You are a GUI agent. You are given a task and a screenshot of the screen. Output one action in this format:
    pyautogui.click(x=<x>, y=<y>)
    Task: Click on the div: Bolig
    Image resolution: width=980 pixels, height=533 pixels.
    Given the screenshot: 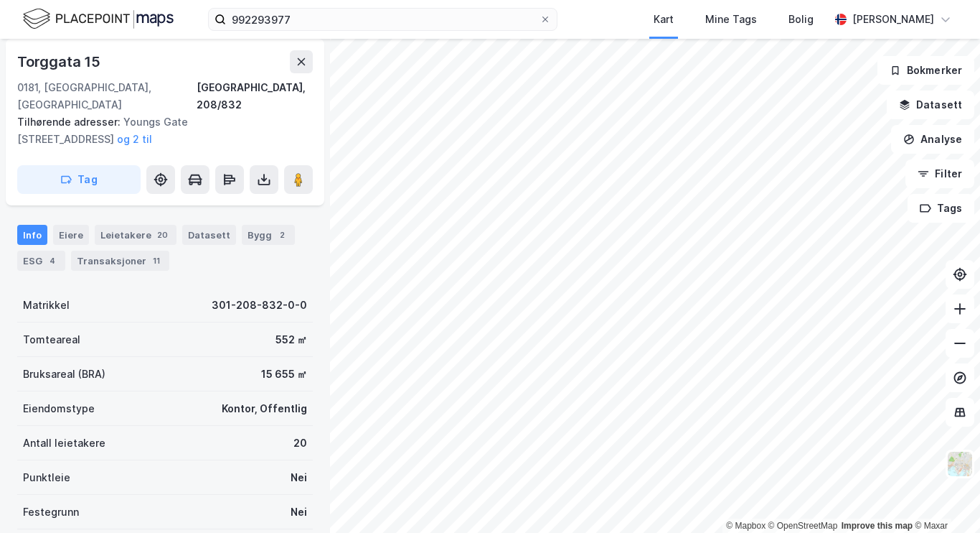 What is the action you would take?
    pyautogui.click(x=801, y=20)
    